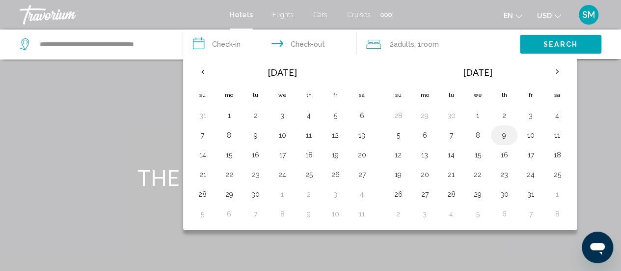 Image resolution: width=621 pixels, height=271 pixels. What do you see at coordinates (430, 44) in the screenshot?
I see `span: Room` at bounding box center [430, 44].